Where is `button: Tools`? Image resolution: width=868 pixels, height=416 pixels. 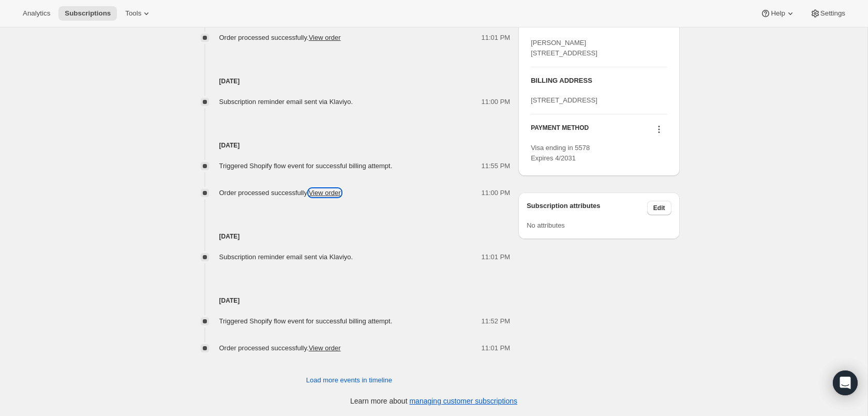
button: Tools is located at coordinates (138, 13).